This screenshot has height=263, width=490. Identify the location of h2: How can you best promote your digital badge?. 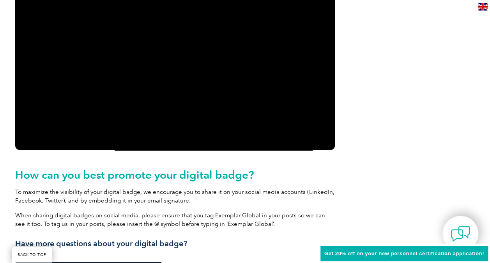
(175, 175).